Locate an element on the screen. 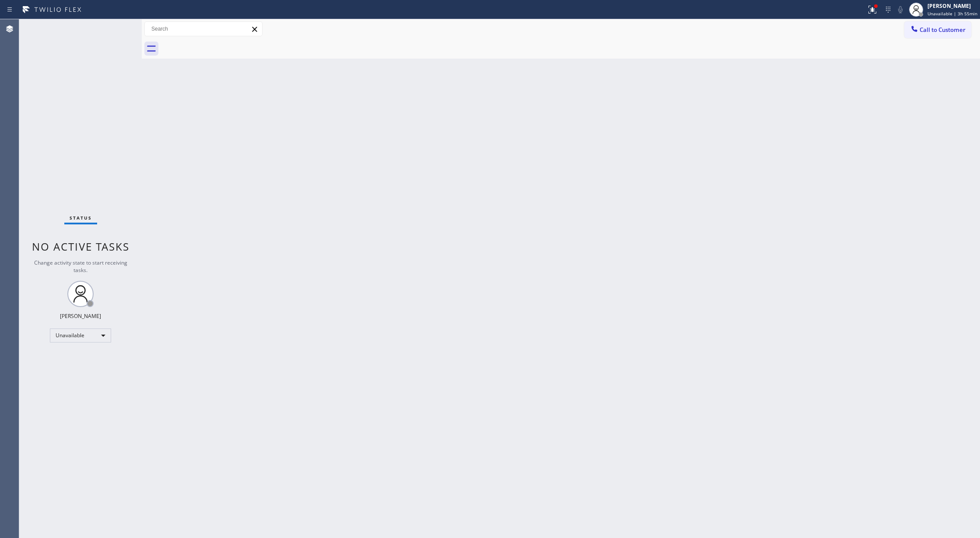  button: Mute is located at coordinates (900, 10).